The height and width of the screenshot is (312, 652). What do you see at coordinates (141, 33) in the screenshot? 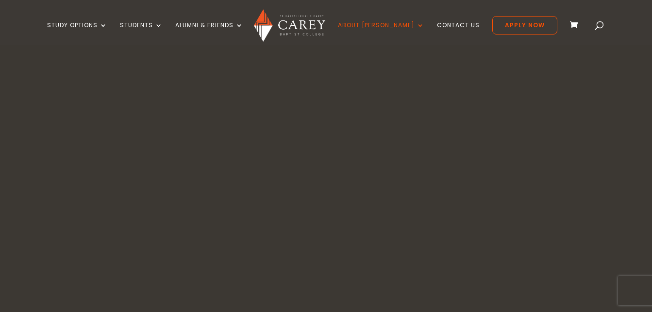
I see `a: Students` at bounding box center [141, 33].